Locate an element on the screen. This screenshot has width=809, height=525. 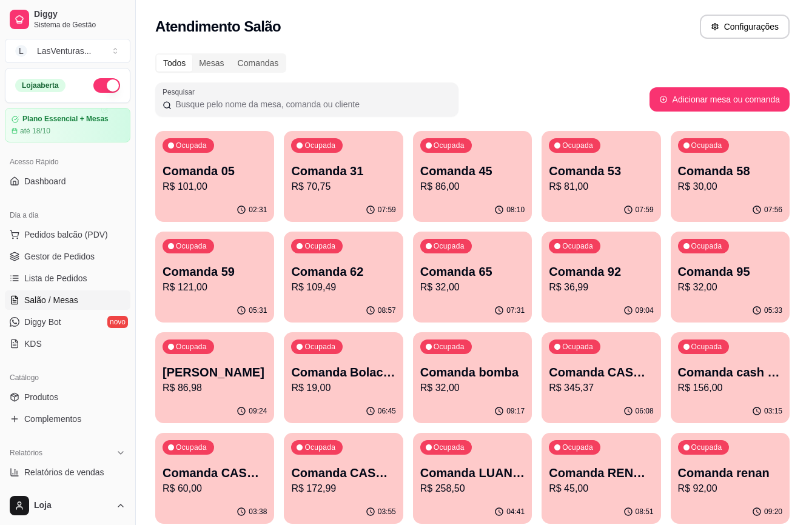
button: OcupadaComanda CASH 25/09R$ 60,0003:38 is located at coordinates (215, 479).